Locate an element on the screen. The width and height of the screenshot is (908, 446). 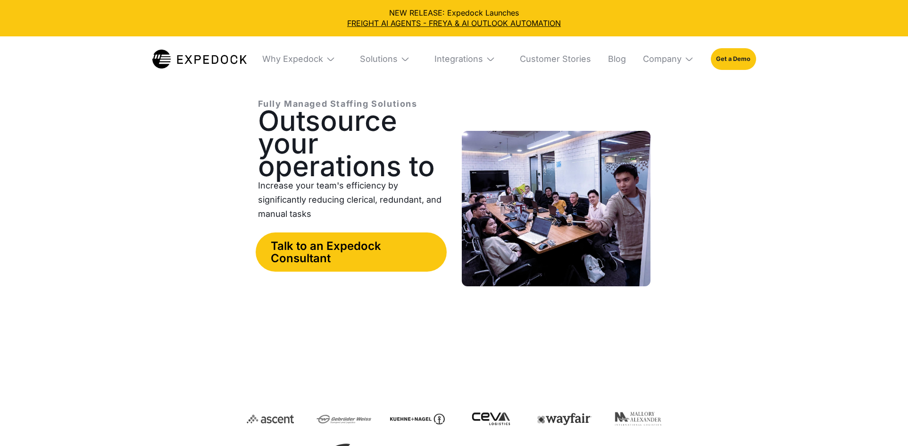
h1: Outsource your operations to is located at coordinates (353, 143).